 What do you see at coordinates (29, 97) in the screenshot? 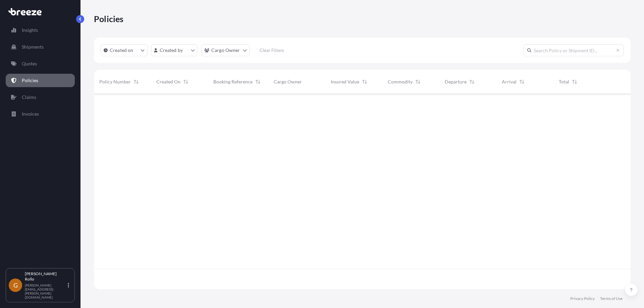
I see `p: Claims` at bounding box center [29, 97].